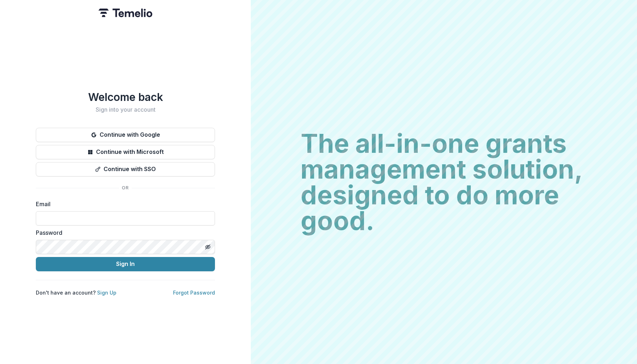  I want to click on label: Email, so click(123, 204).